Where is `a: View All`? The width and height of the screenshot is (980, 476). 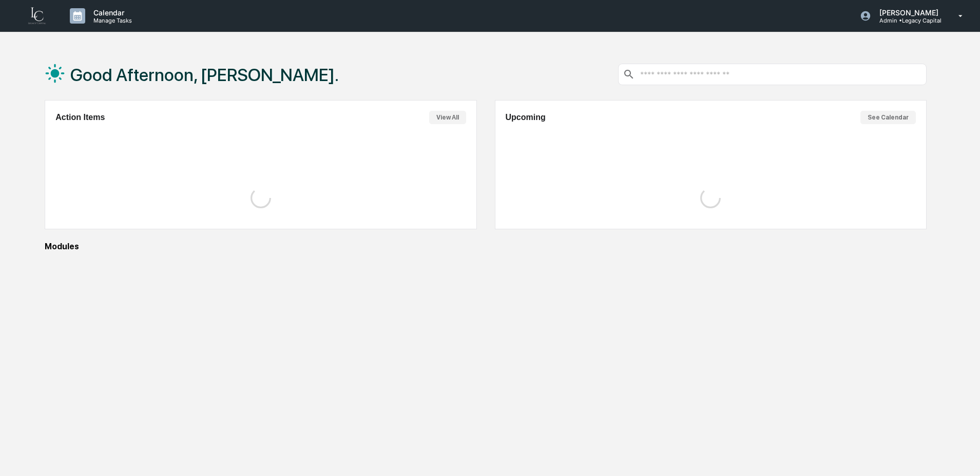
a: View All is located at coordinates (447, 118).